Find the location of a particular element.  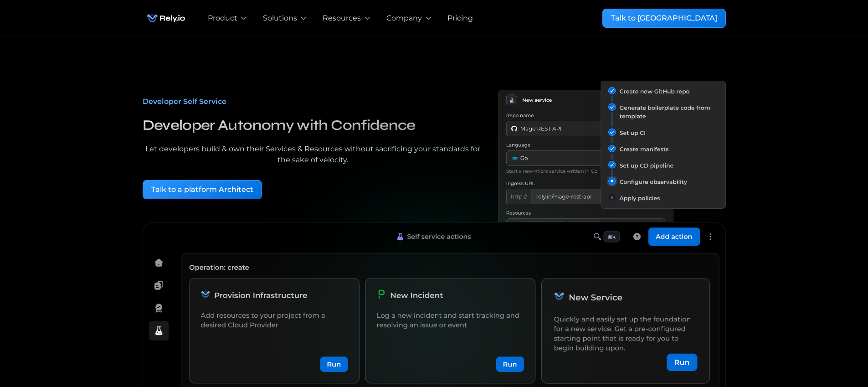

div: Talk to a platform Architect is located at coordinates (202, 190).